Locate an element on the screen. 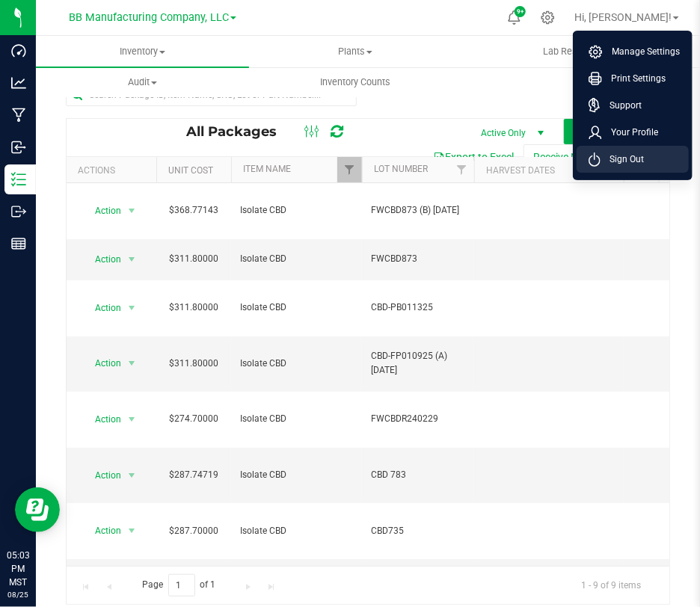 Image resolution: width=700 pixels, height=607 pixels. inline-svg: Dashboard is located at coordinates (19, 51).